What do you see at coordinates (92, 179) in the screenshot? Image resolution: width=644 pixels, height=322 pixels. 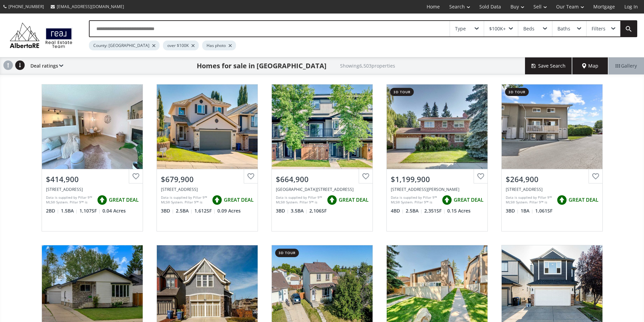 I see `div: $414,900` at bounding box center [92, 179].